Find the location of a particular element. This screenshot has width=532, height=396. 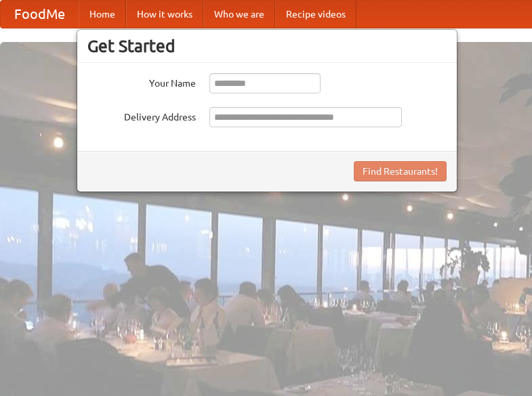

a: How it works is located at coordinates (165, 14).